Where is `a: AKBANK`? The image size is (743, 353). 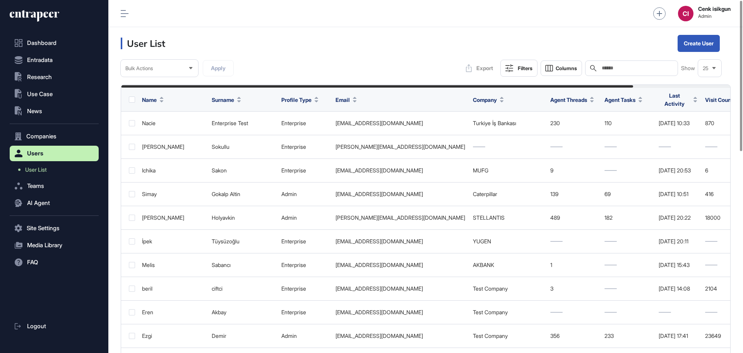
a: AKBANK is located at coordinates (483, 264).